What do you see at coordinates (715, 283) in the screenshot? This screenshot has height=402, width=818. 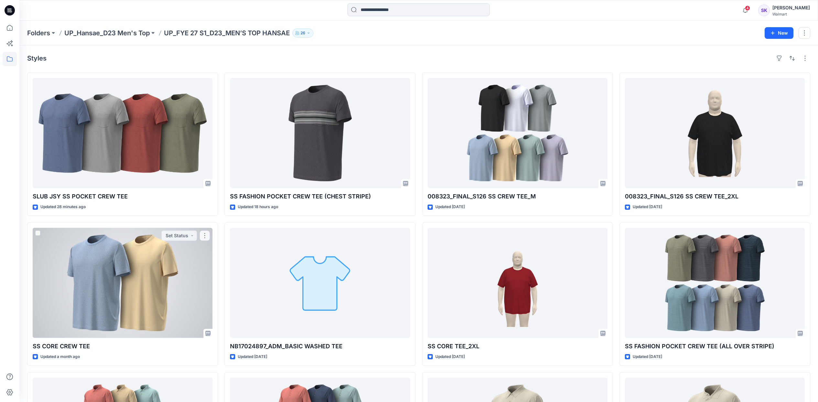 I see `a: SS FASHION POCKET CREW TEE (ALL OVER STRIPE)` at bounding box center [715, 283].